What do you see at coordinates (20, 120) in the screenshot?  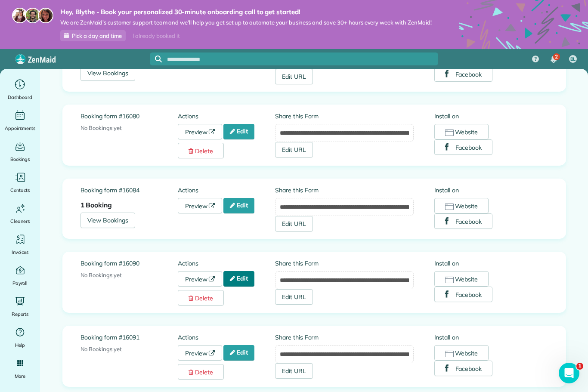 I see `a: Appointments` at bounding box center [20, 120].